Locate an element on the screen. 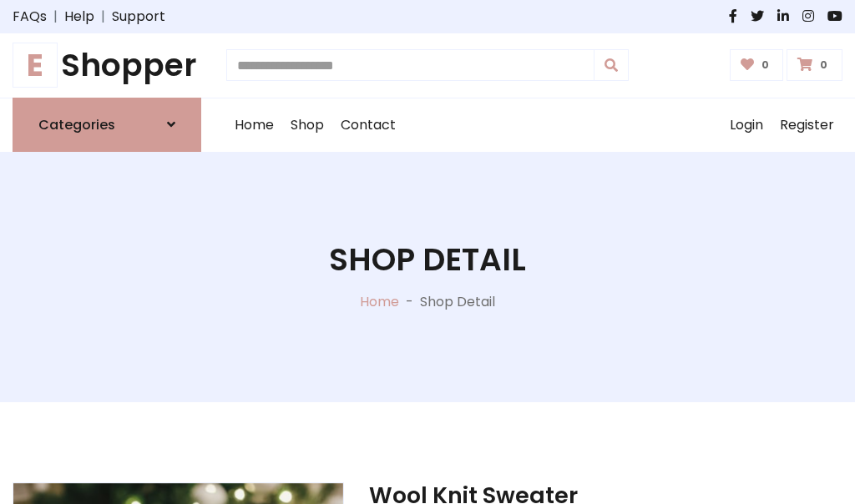 The height and width of the screenshot is (504, 855). a: Help is located at coordinates (79, 17).